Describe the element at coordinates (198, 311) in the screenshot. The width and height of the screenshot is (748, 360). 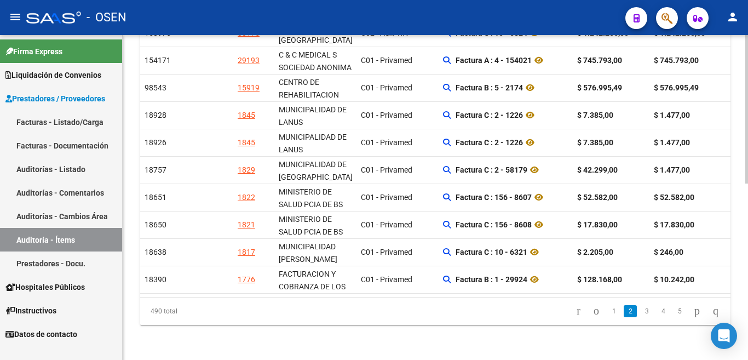
I see `div: 490 total` at that location.